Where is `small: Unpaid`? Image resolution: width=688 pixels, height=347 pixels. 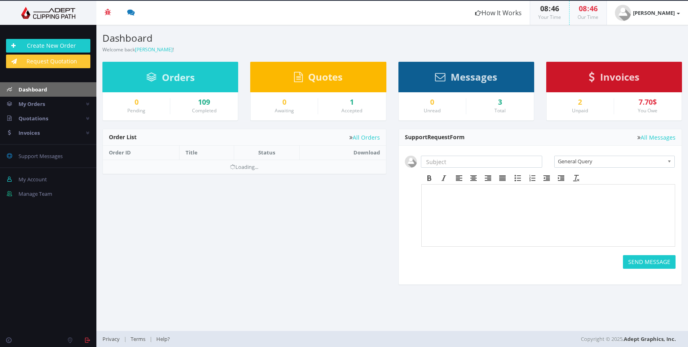 small: Unpaid is located at coordinates (580, 110).